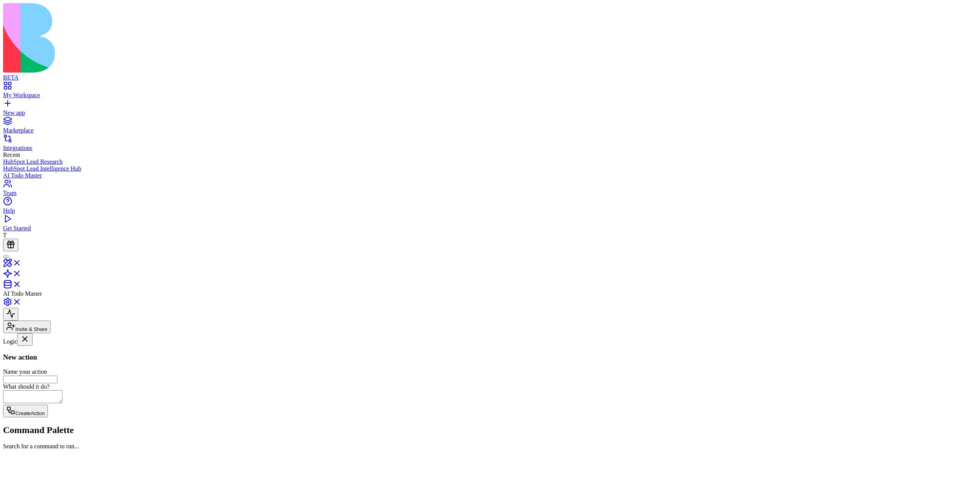  I want to click on label: What should it do?, so click(26, 386).